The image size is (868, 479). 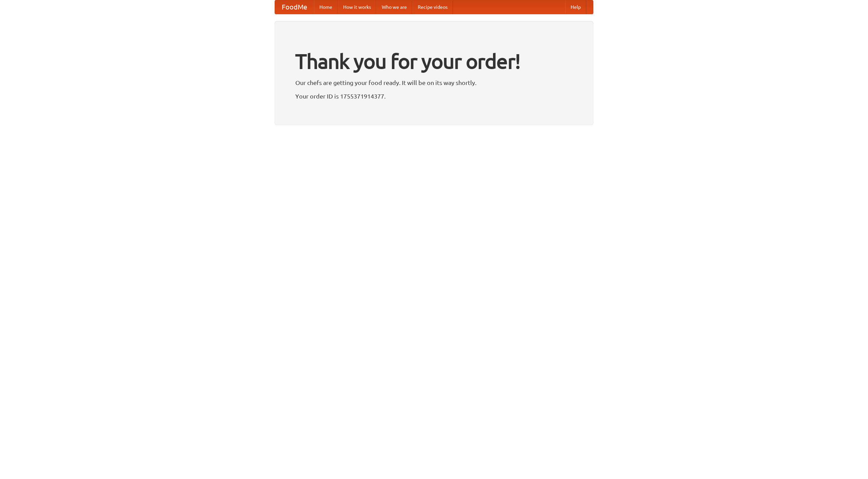 What do you see at coordinates (326, 7) in the screenshot?
I see `a: Home` at bounding box center [326, 7].